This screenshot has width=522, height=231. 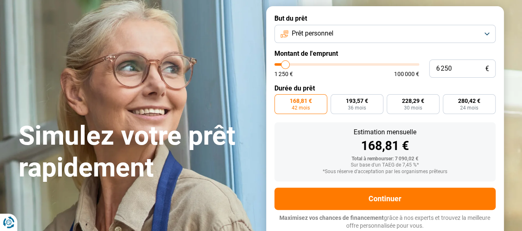 I want to click on label: Montant de l'emprunt, so click(x=385, y=53).